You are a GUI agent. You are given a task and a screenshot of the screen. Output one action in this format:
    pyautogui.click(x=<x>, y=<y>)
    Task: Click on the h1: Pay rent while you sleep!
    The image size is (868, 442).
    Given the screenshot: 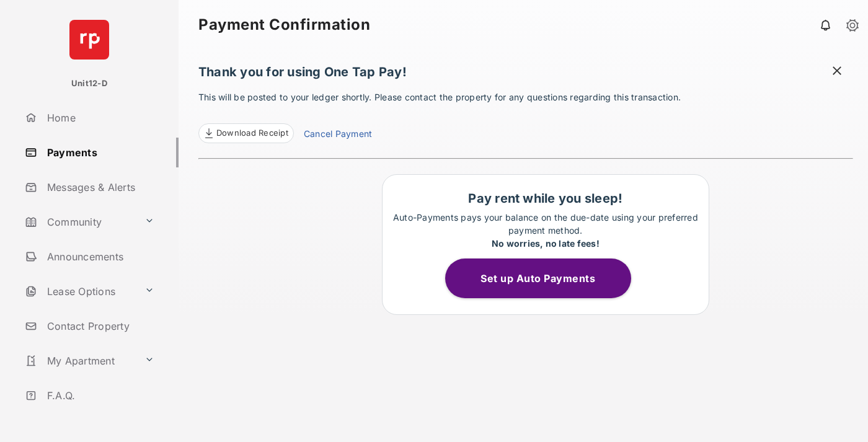 What is the action you would take?
    pyautogui.click(x=545, y=198)
    